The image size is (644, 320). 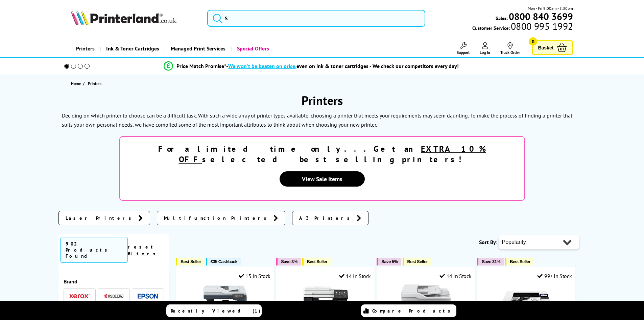 I want to click on a: Multifunction Printers, so click(x=221, y=218).